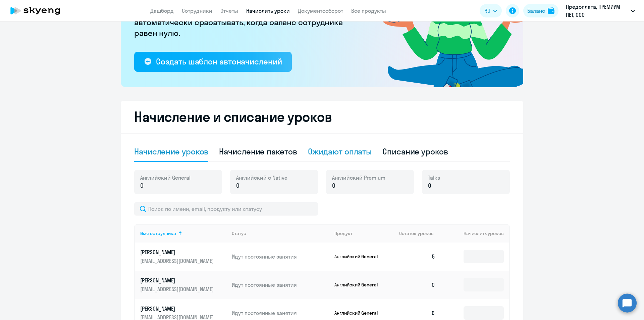  Describe the element at coordinates (358, 178) in the screenshot. I see `span: Английский Premium` at that location.